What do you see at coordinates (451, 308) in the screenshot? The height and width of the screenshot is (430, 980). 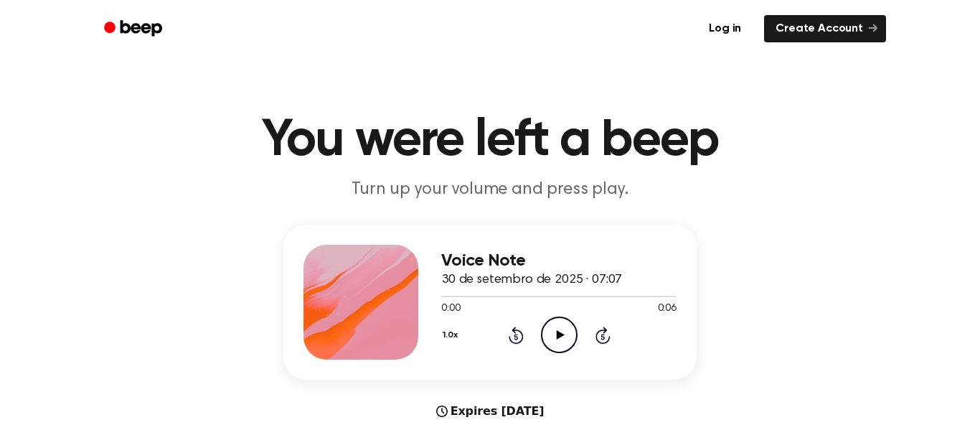 I see `span: 0:00` at bounding box center [451, 308].